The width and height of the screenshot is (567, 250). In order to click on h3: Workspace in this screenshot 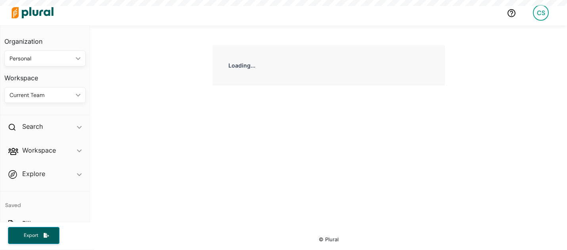, I will do `click(45, 75)`.